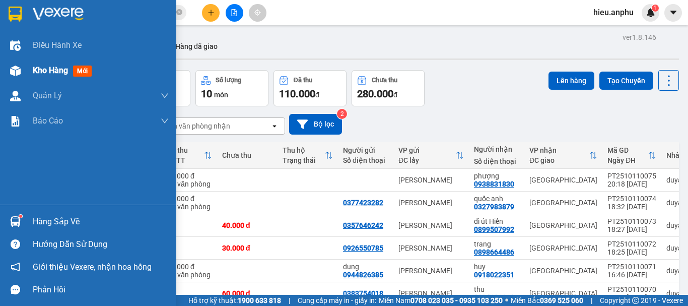 This screenshot has width=688, height=306. Describe the element at coordinates (494, 252) in the screenshot. I see `div: 0898664486` at that location.